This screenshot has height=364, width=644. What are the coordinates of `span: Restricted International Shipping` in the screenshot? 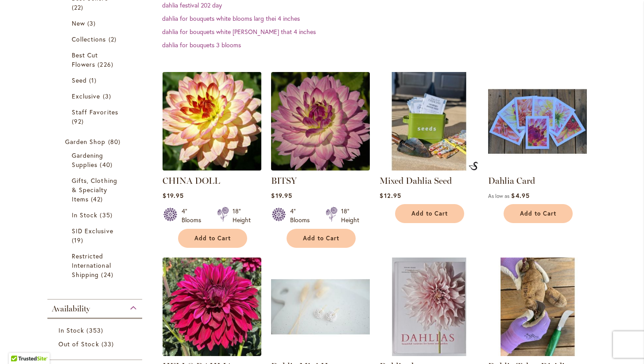 It's located at (91, 265).